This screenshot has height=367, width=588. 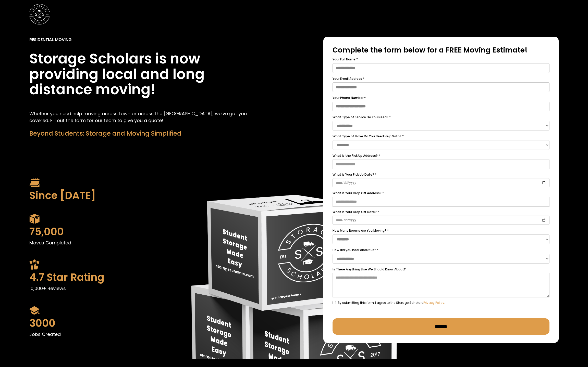 What do you see at coordinates (147, 133) in the screenshot?
I see `div: Beyond Students: Storage and Moving Simplified` at bounding box center [147, 133].